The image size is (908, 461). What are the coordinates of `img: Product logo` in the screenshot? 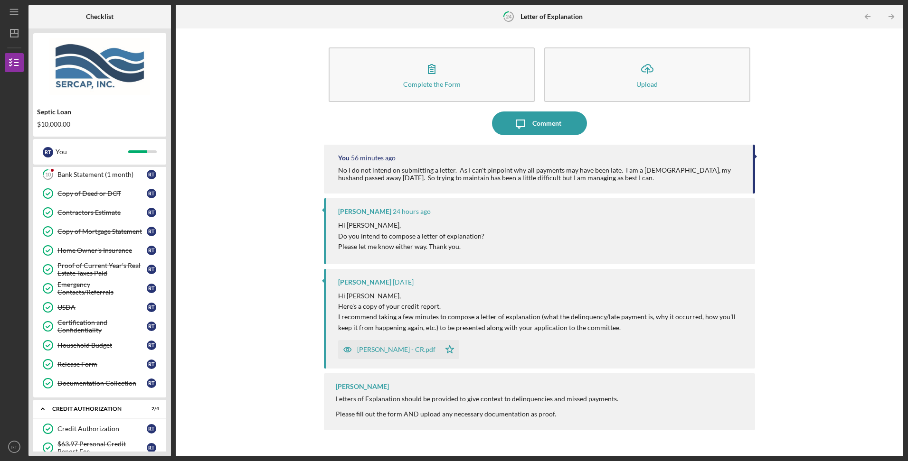 It's located at (100, 66).